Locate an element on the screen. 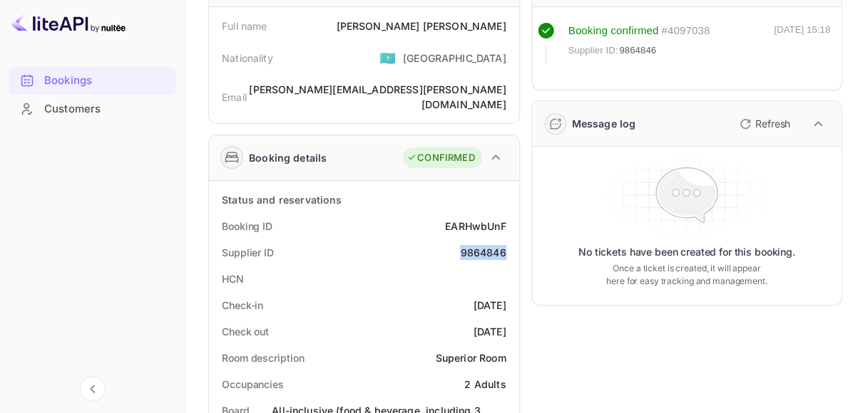 The height and width of the screenshot is (413, 868). div: Nationality is located at coordinates (247, 57).